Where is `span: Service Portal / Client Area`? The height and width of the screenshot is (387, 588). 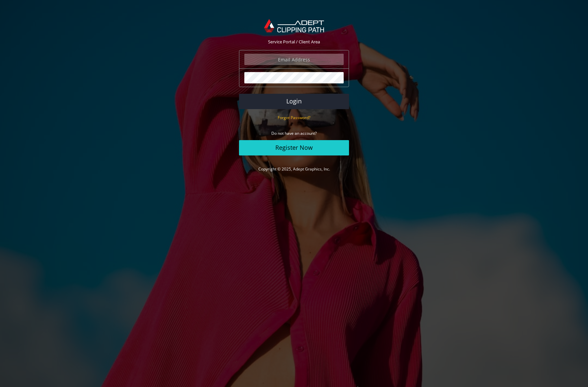 span: Service Portal / Client Area is located at coordinates (294, 41).